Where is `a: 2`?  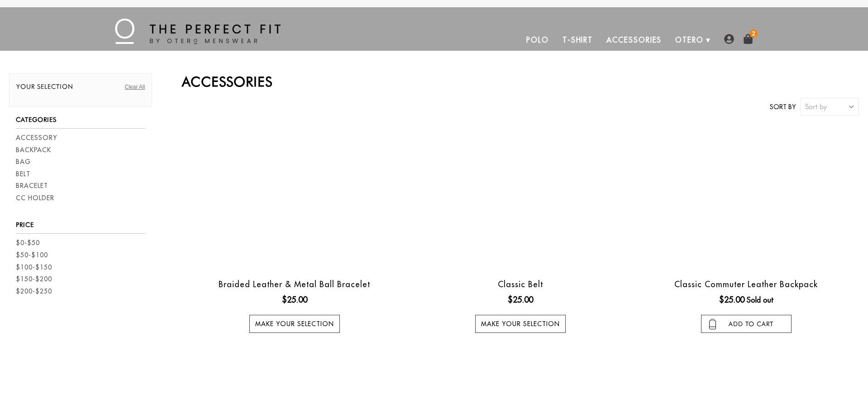 a: 2 is located at coordinates (748, 39).